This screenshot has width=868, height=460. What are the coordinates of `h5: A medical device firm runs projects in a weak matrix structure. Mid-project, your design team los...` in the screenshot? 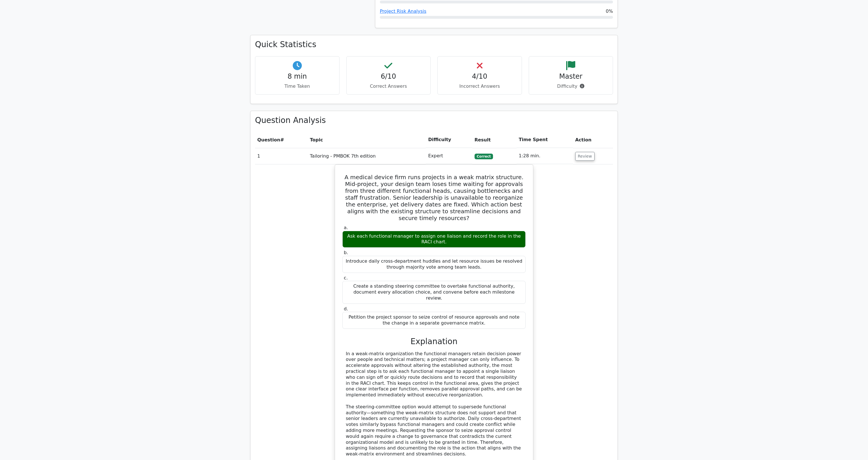 It's located at (434, 198).